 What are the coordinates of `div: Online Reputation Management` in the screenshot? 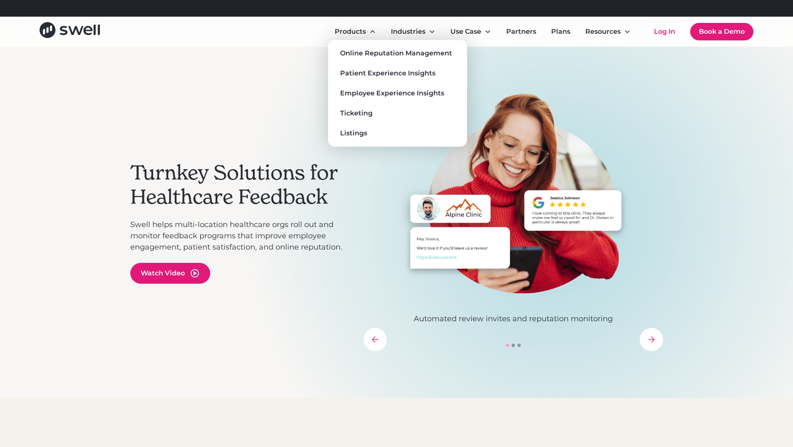 It's located at (396, 53).